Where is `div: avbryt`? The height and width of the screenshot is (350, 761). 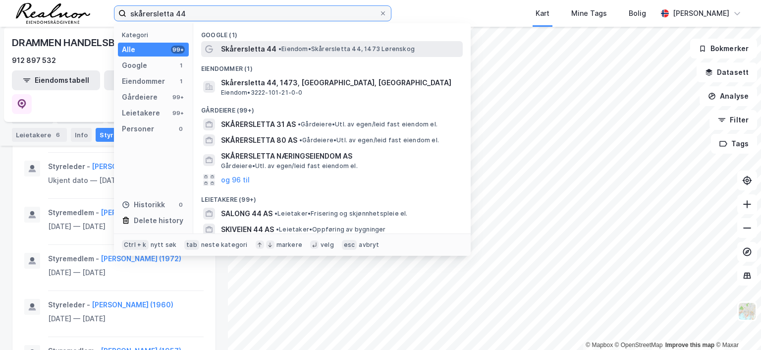
div: avbryt is located at coordinates (369, 245).